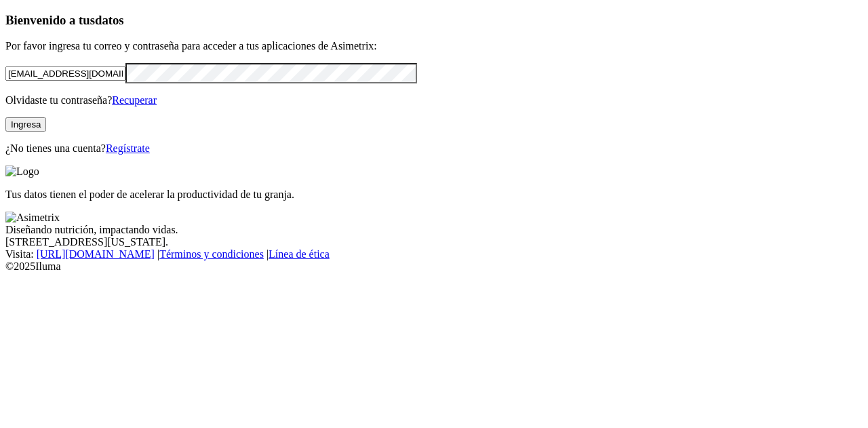 This screenshot has height=428, width=868. What do you see at coordinates (434, 266) in the screenshot?
I see `div: © 2025 Iluma` at bounding box center [434, 266].